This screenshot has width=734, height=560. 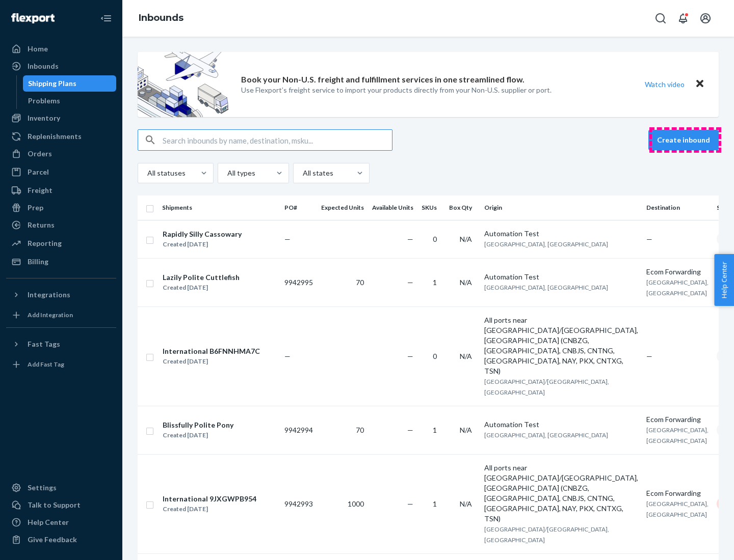 What do you see at coordinates (383, 80) in the screenshot?
I see `p: Book your Non-U.S. freight and fulfillment services in one streamlined flow.` at bounding box center [383, 80].